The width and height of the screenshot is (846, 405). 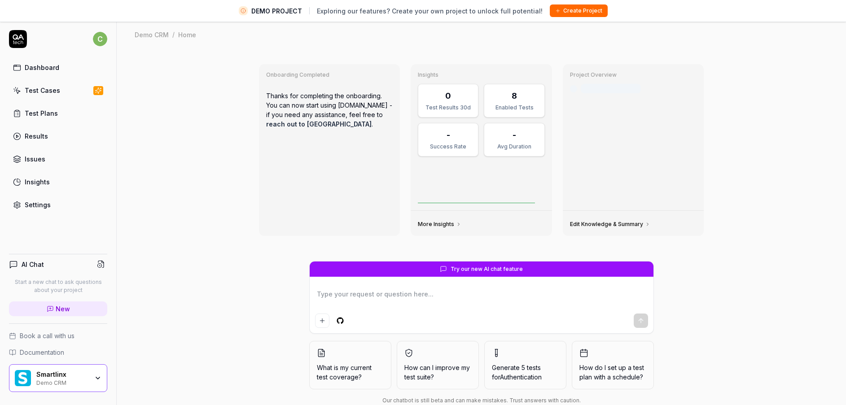 What do you see at coordinates (47, 336) in the screenshot?
I see `span: Book a call with us` at bounding box center [47, 336].